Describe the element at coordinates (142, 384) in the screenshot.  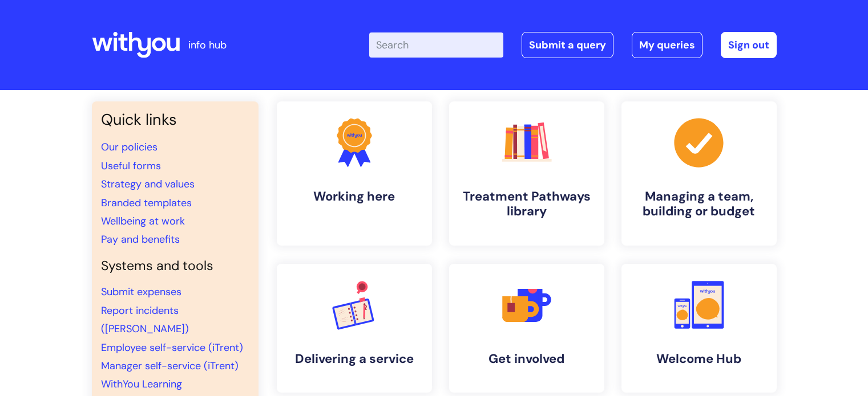
I see `a: WithYou Learning` at that location.